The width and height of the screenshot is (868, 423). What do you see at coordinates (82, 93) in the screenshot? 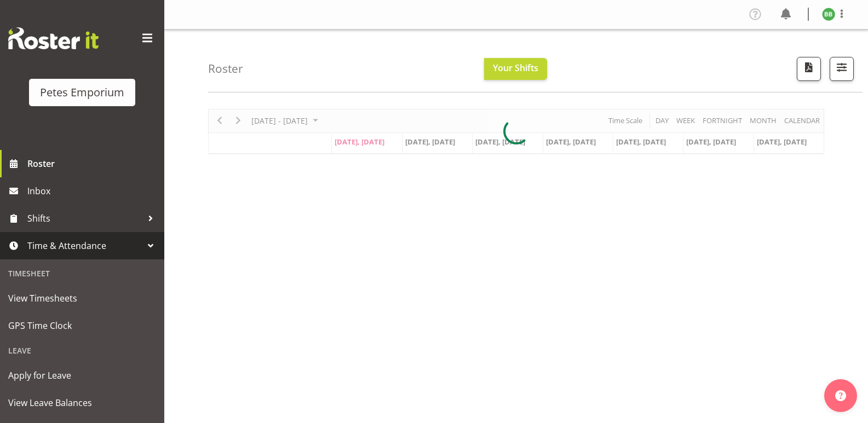
I see `div: Petes Emporium` at bounding box center [82, 93].